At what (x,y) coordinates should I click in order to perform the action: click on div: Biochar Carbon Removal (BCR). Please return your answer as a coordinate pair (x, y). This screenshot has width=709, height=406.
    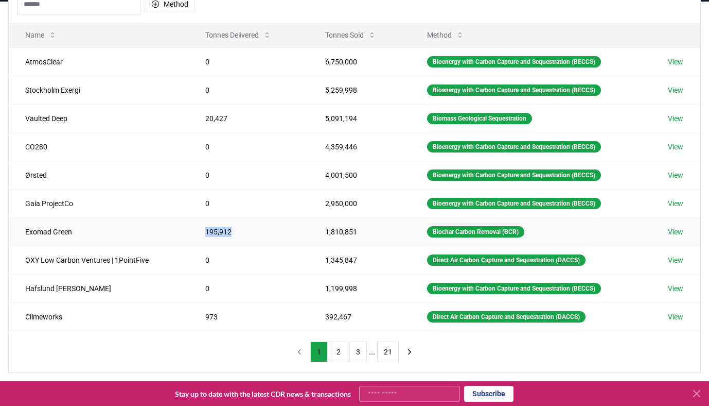
    Looking at the image, I should click on (476, 232).